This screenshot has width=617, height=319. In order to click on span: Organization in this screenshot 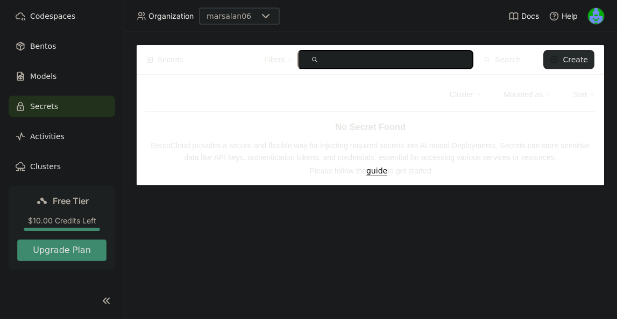, I will do `click(171, 16)`.